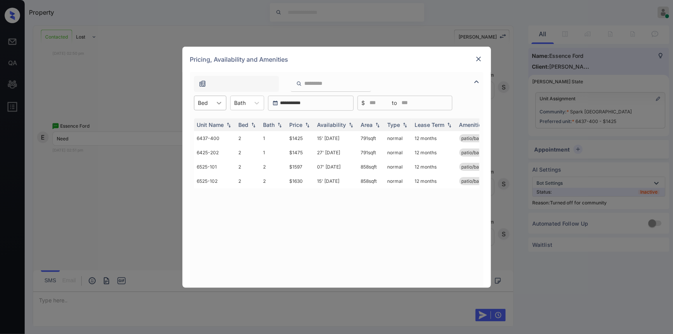  I want to click on td: 6525-102, so click(215, 181).